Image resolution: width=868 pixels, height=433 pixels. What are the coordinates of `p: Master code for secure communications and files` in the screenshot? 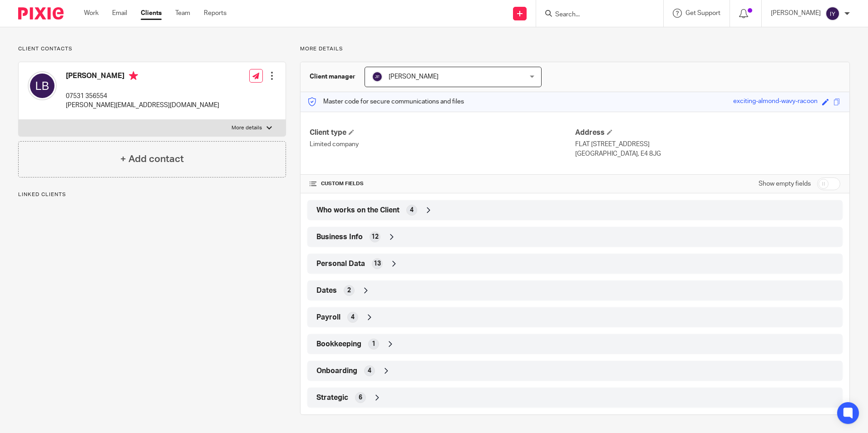 It's located at (386, 102).